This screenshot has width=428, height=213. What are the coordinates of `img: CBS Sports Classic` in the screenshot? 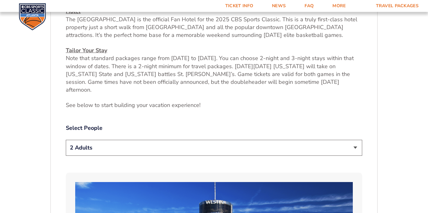 It's located at (32, 17).